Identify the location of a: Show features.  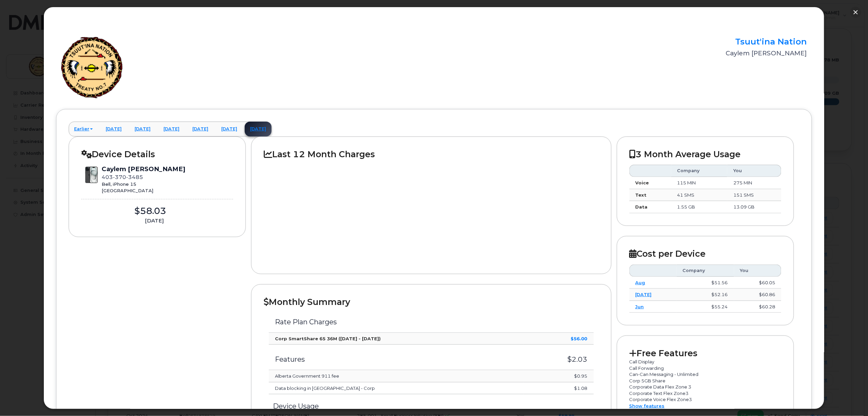
(647, 406).